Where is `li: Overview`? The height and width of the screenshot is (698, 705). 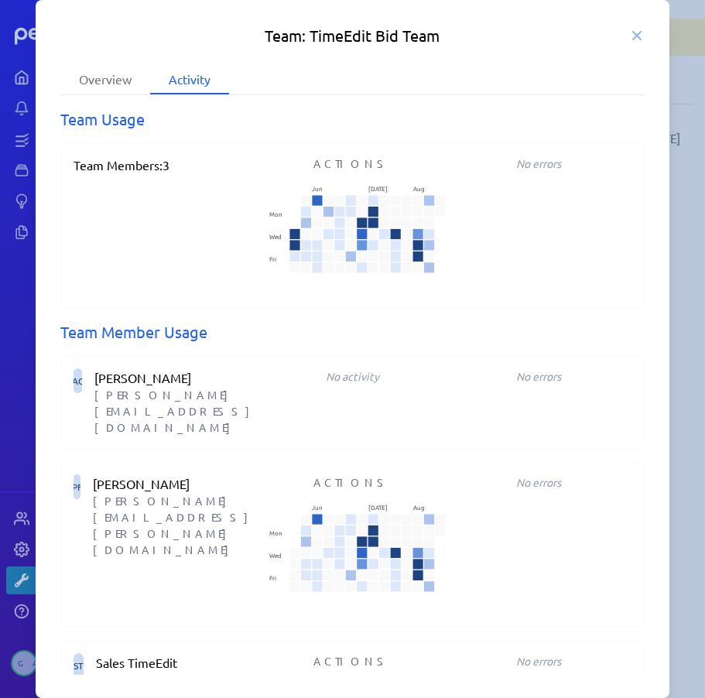 li: Overview is located at coordinates (105, 80).